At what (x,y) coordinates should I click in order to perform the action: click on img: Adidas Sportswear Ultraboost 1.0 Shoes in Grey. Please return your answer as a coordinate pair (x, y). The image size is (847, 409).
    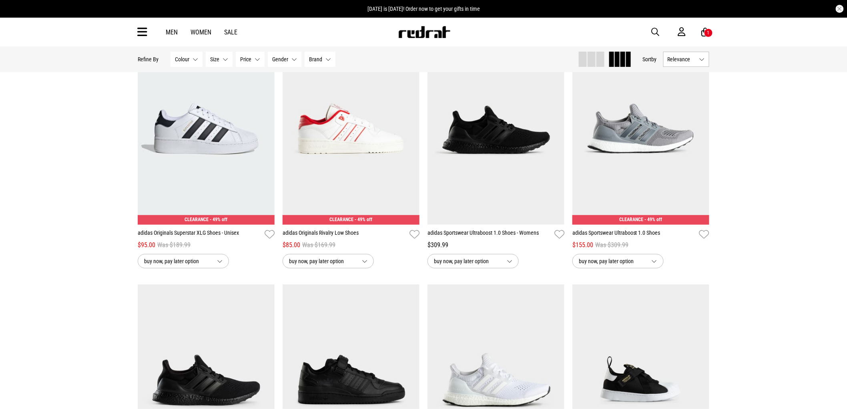
    Looking at the image, I should click on (641, 129).